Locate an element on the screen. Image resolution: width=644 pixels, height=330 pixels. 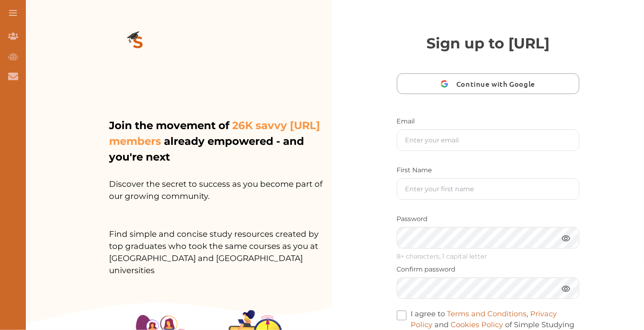
p: Find simple and concise study resources created by top graduates who took the same courses as you... is located at coordinates (220, 253).